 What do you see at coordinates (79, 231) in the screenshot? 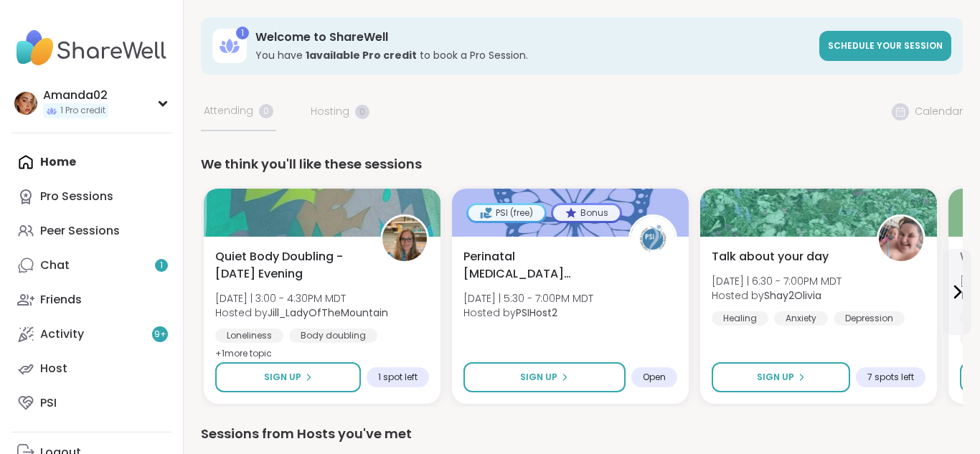
I see `div: Peer Sessions` at bounding box center [79, 231].